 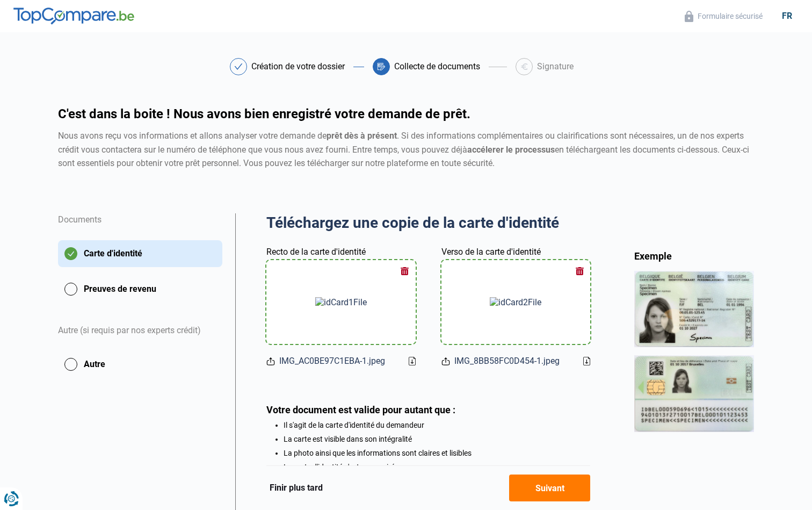 I want to click on li: Il s'agit de la carte d'identité du demandeur, so click(x=436, y=425).